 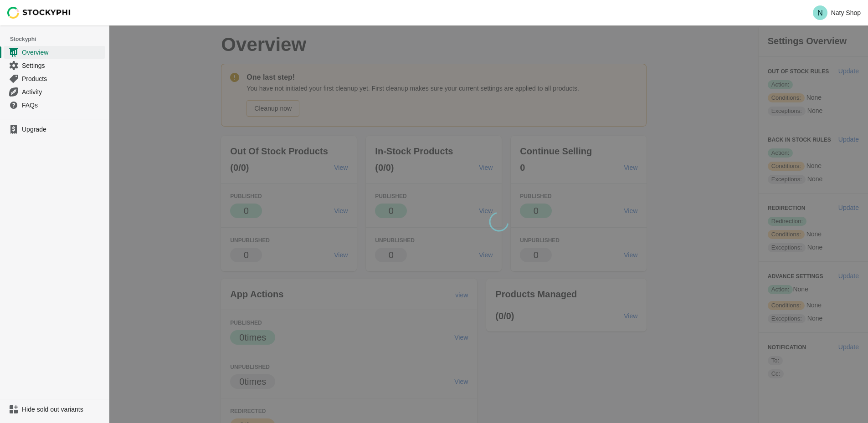 I want to click on a: Upgrade, so click(x=55, y=129).